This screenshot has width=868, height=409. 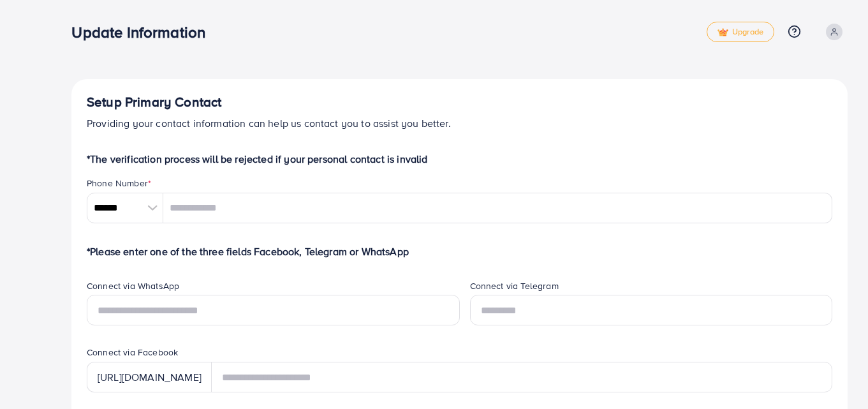 What do you see at coordinates (118, 183) in the screenshot?
I see `label: Phone Number` at bounding box center [118, 183].